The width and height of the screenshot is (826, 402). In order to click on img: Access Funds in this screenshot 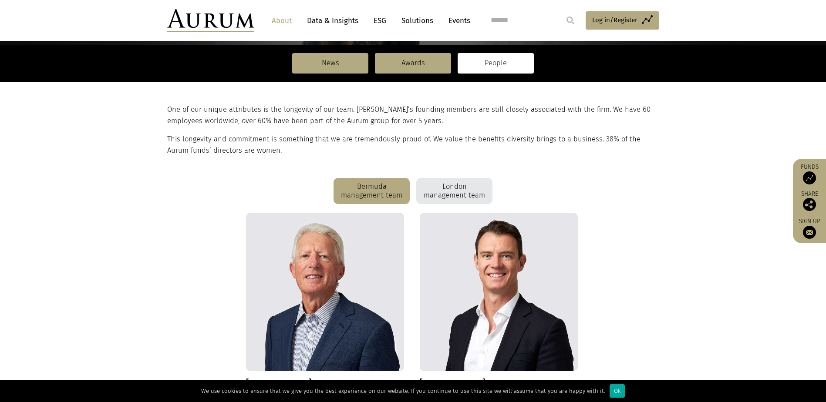, I will do `click(810, 178)`.